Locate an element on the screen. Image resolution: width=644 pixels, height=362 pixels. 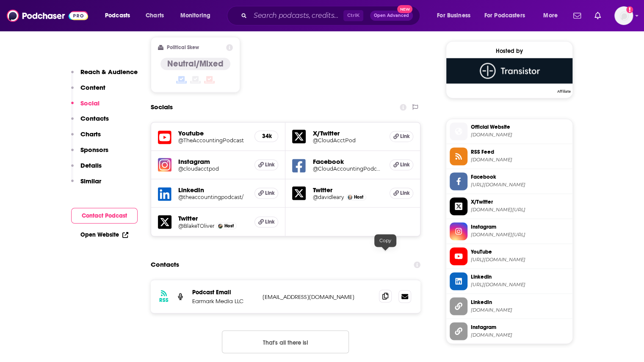
span: Facebook is located at coordinates (520, 177).